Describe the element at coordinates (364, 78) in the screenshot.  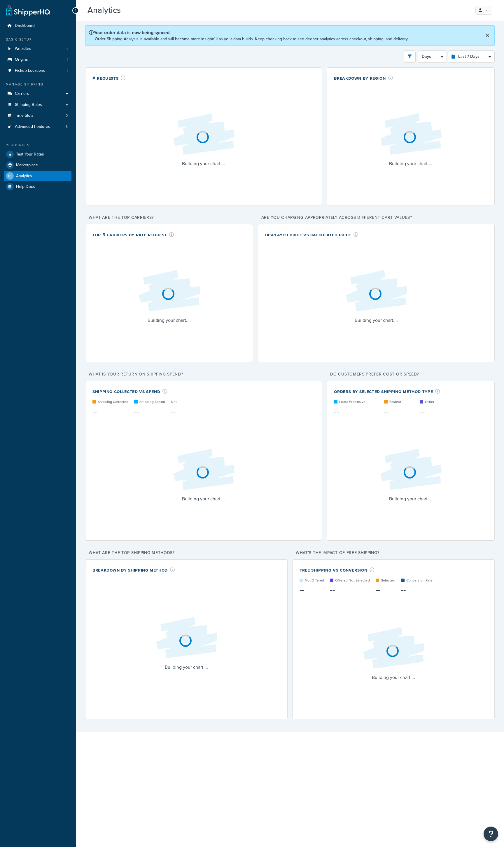
I see `div: Breakdown by Region` at that location.